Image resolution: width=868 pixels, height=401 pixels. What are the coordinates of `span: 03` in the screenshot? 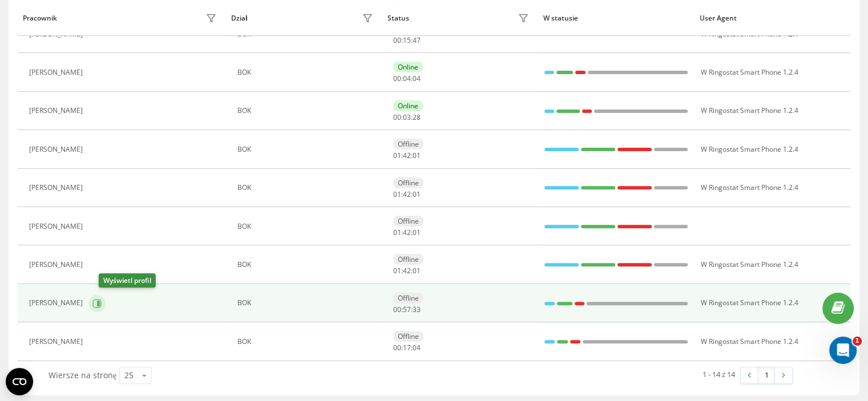 It's located at (407, 117).